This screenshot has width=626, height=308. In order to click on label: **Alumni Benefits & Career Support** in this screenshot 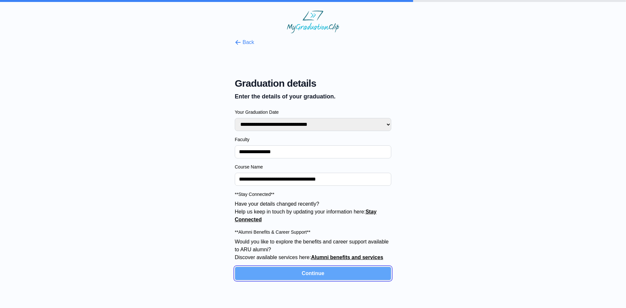, I will do `click(313, 232)`.